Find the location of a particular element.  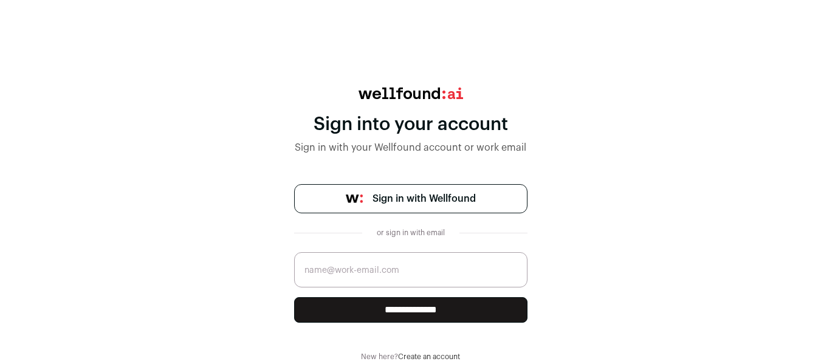

input: name@work-email.com is located at coordinates (411, 270).